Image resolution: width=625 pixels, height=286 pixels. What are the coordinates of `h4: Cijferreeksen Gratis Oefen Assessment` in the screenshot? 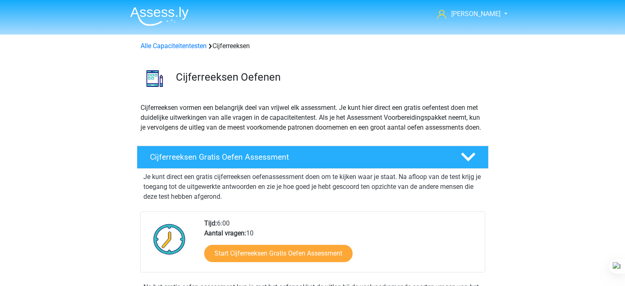 It's located at (299, 157).